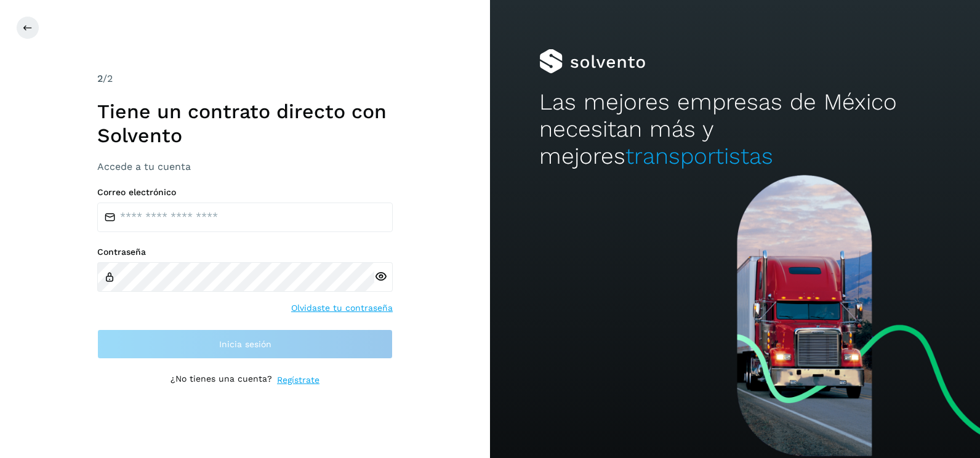  I want to click on span: Inicia sesión, so click(245, 345).